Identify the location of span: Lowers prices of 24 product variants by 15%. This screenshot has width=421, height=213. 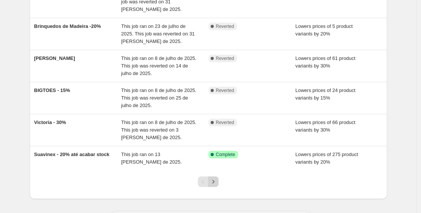
(326, 94).